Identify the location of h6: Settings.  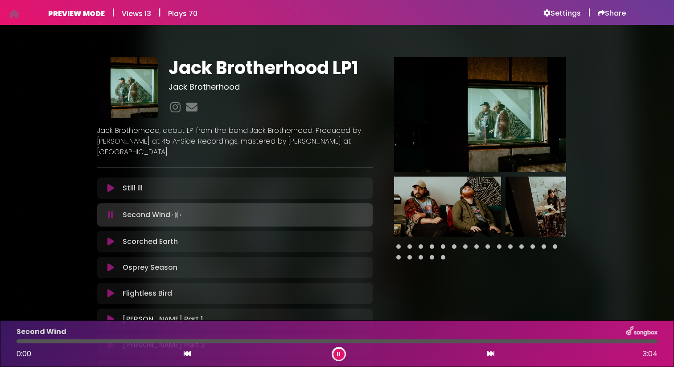
(562, 13).